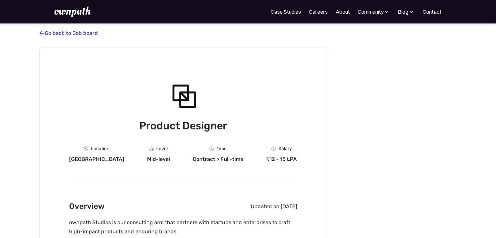 The width and height of the screenshot is (496, 238). What do you see at coordinates (343, 12) in the screenshot?
I see `a: About` at bounding box center [343, 12].